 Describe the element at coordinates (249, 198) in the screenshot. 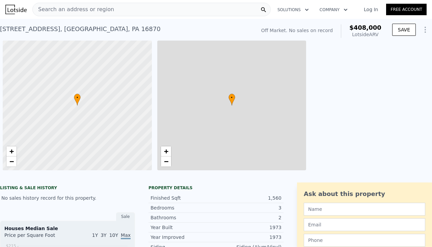

I see `div: 1,560` at that location.